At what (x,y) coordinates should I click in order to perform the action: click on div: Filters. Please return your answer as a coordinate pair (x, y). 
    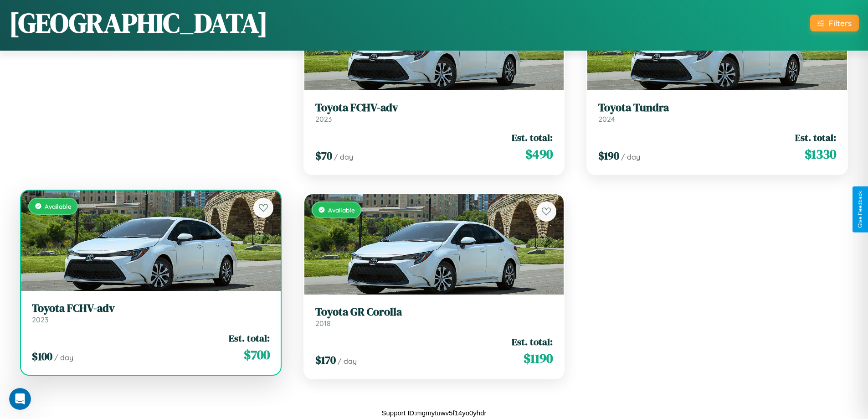
    Looking at the image, I should click on (840, 23).